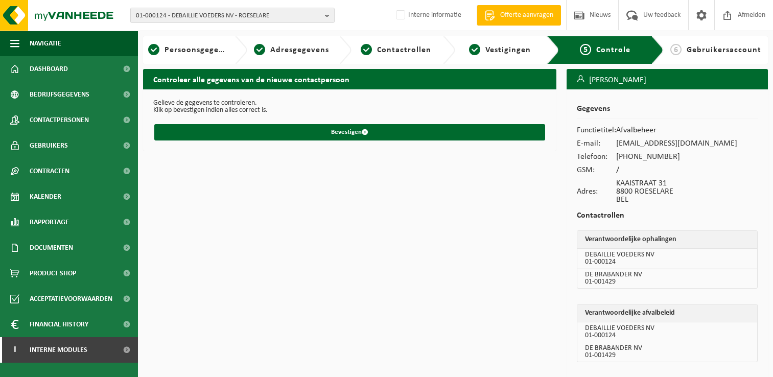 This screenshot has height=377, width=773. What do you see at coordinates (404, 50) in the screenshot?
I see `span: Contactrollen` at bounding box center [404, 50].